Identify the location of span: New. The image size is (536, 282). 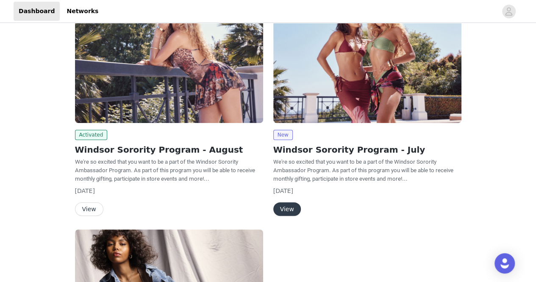
(283, 135).